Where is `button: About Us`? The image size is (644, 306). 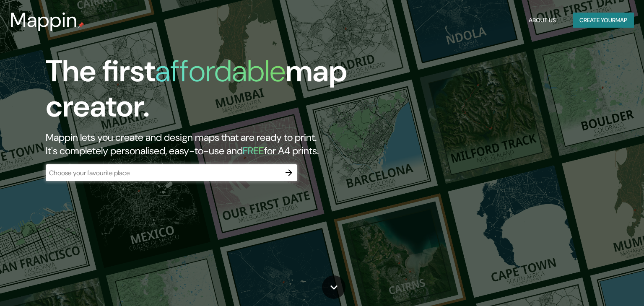
button: About Us is located at coordinates (542, 20).